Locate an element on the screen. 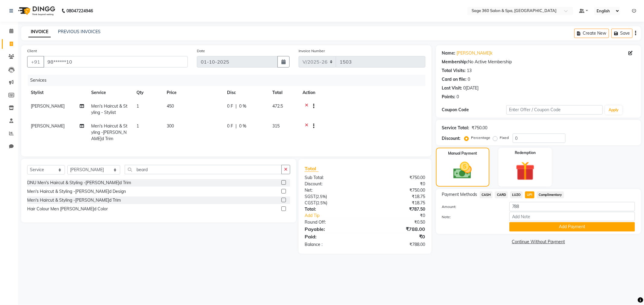 This screenshot has height=305, width=644. span: 300 is located at coordinates (170, 126).